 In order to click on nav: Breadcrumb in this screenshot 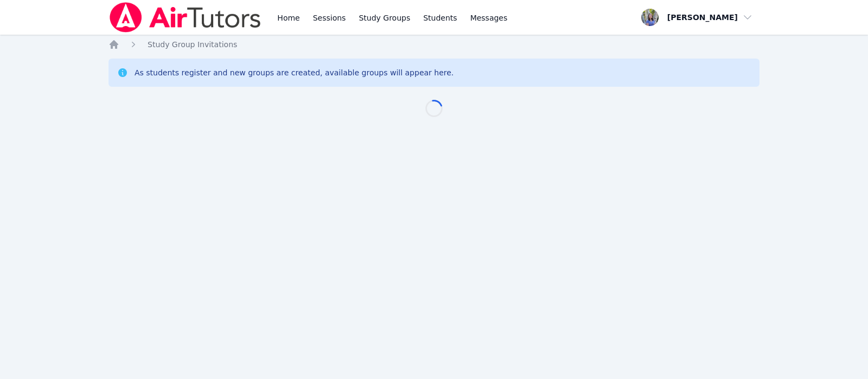, I will do `click(434, 45)`.